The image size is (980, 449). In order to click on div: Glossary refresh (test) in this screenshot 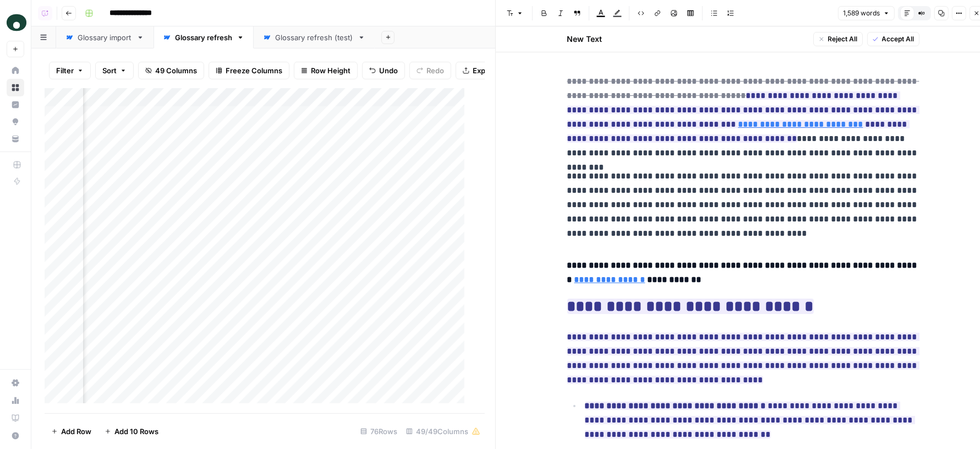, I will do `click(314, 37)`.